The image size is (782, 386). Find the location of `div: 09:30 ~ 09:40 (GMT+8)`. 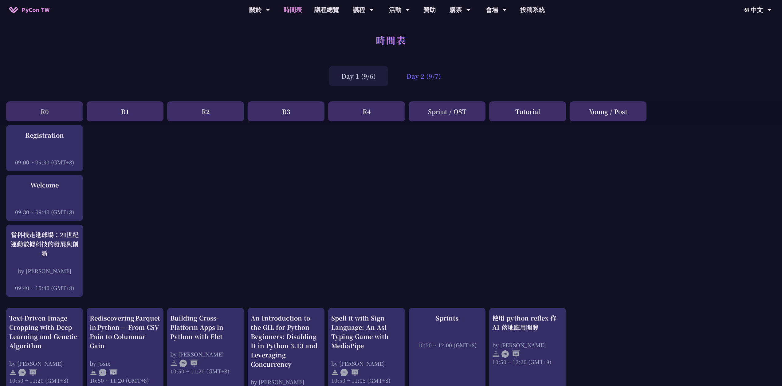

div: 09:30 ~ 09:40 (GMT+8) is located at coordinates (45, 212).